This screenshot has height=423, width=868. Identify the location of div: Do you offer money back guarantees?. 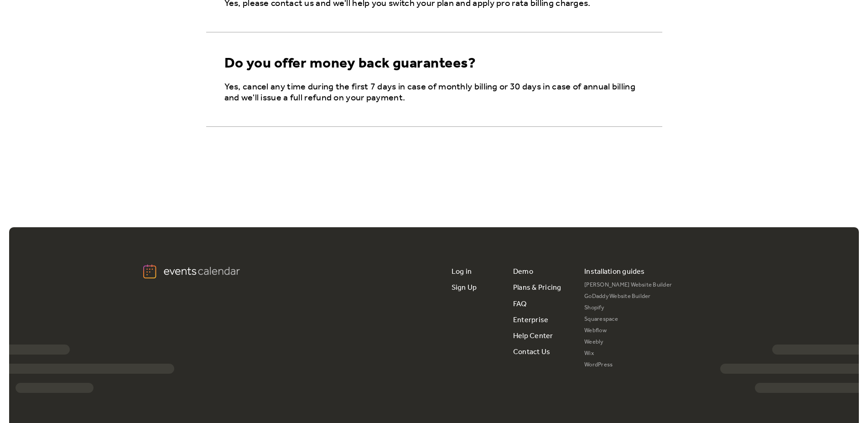
(350, 64).